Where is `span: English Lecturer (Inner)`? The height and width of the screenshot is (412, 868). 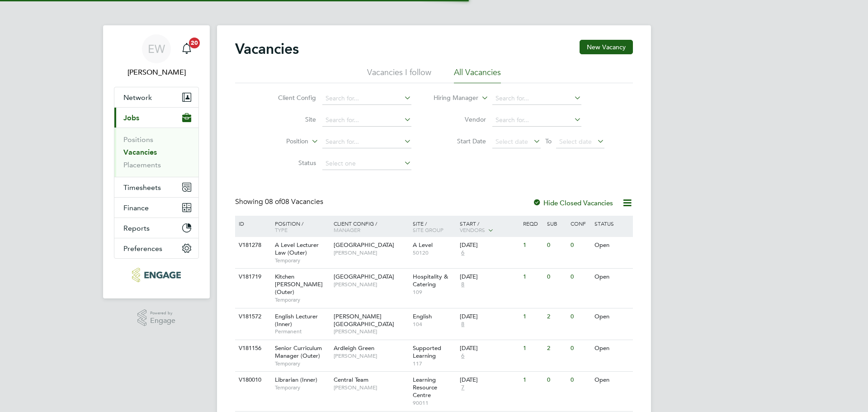
span: English Lecturer (Inner) is located at coordinates (296, 320).